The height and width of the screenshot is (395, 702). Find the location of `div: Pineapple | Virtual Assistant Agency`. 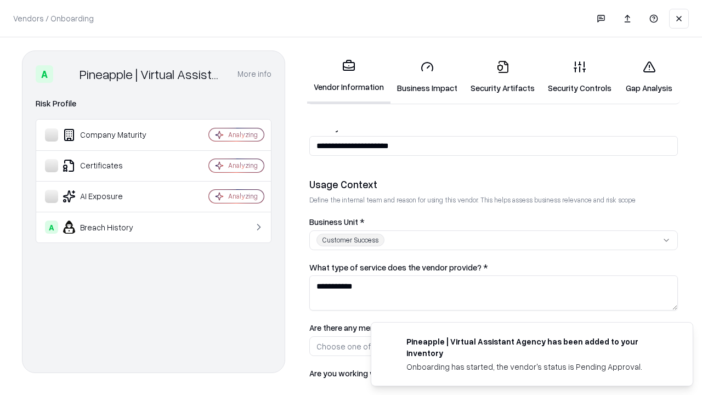

div: Pineapple | Virtual Assistant Agency is located at coordinates (152, 74).